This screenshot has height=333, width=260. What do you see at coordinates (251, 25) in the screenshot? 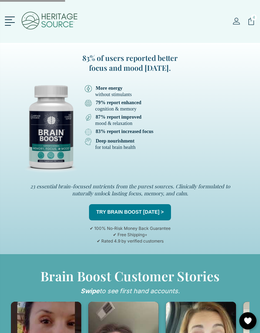
I see `a: 4` at bounding box center [251, 25].